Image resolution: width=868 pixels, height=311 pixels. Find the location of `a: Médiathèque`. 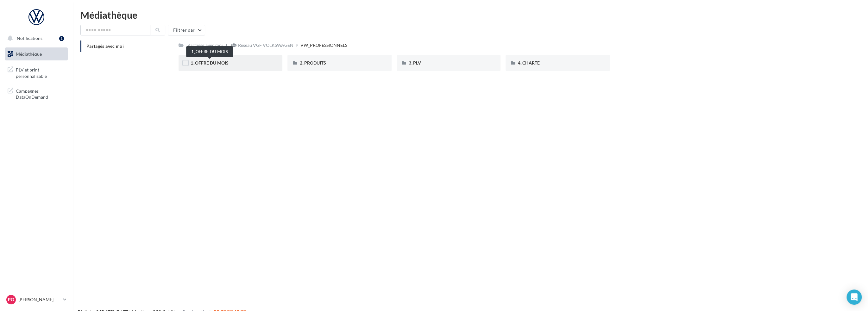

a: Médiathèque is located at coordinates (36, 54).